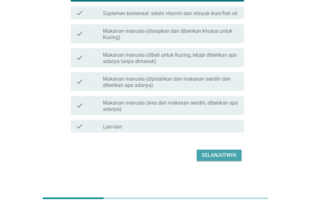  I want to click on label: Lain-lain, so click(112, 127).